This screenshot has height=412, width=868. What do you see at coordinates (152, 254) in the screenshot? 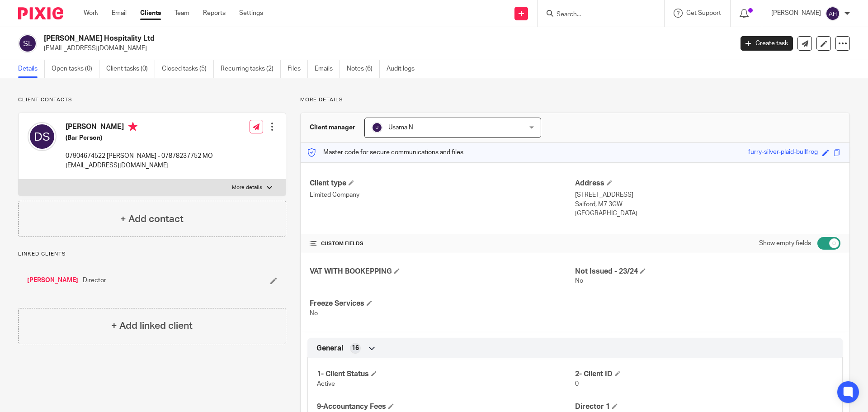
I see `p: Linked clients` at bounding box center [152, 254].